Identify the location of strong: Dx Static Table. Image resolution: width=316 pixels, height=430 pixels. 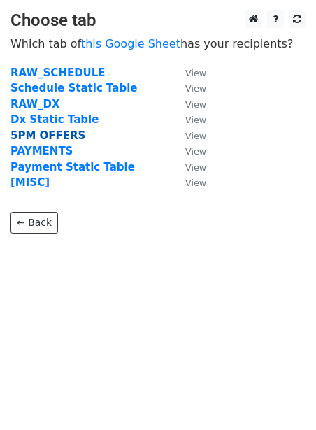
(54, 119).